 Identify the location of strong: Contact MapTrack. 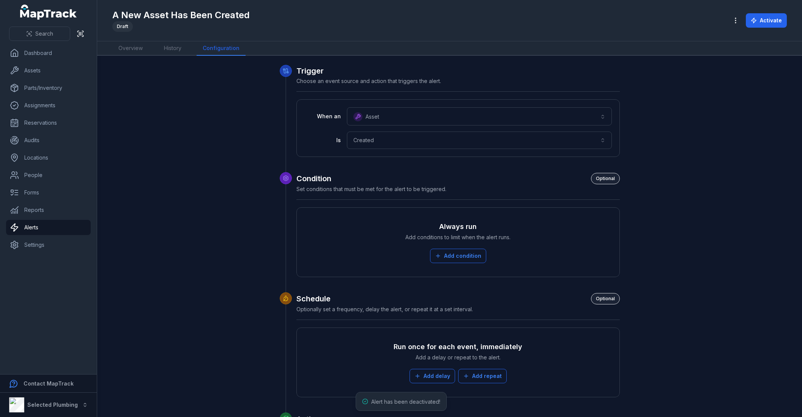
(49, 384).